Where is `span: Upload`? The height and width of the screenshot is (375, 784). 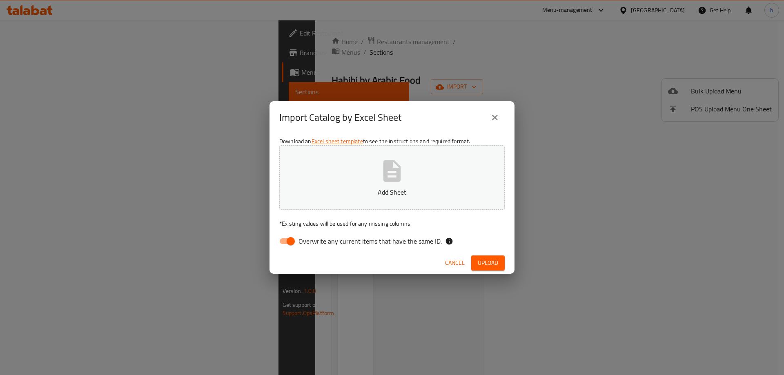
span: Upload is located at coordinates (488, 263).